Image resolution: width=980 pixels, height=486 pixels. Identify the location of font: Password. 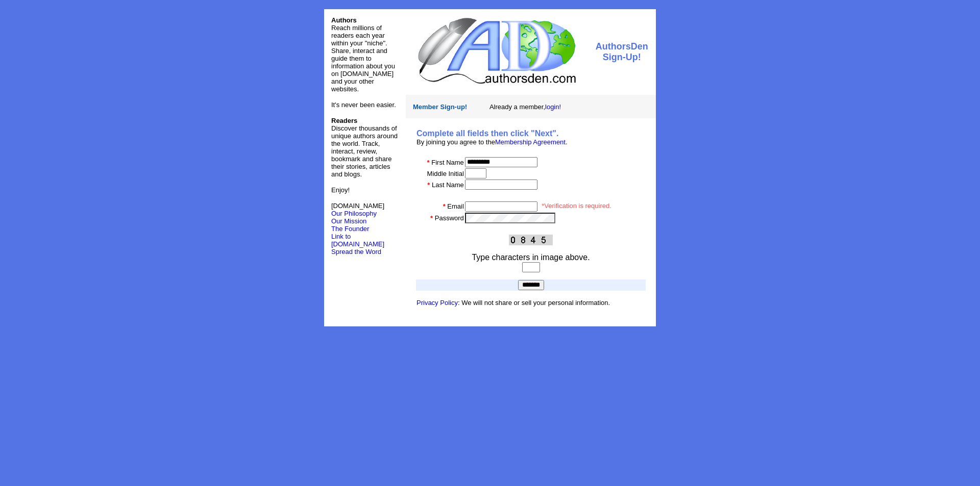
(449, 218).